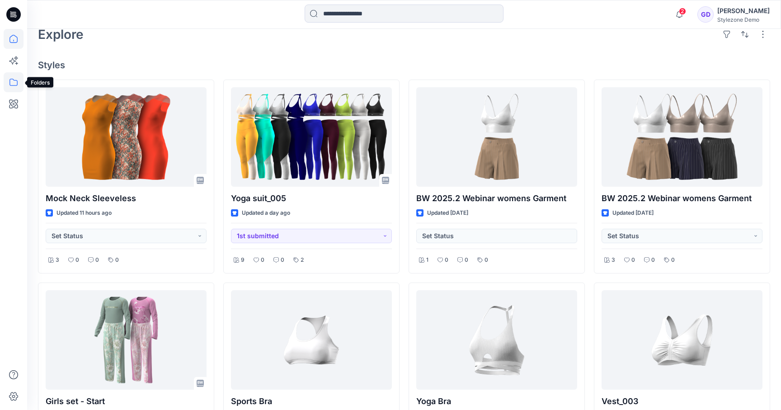 The image size is (781, 410). I want to click on p: Mock Neck Sleeveless, so click(126, 198).